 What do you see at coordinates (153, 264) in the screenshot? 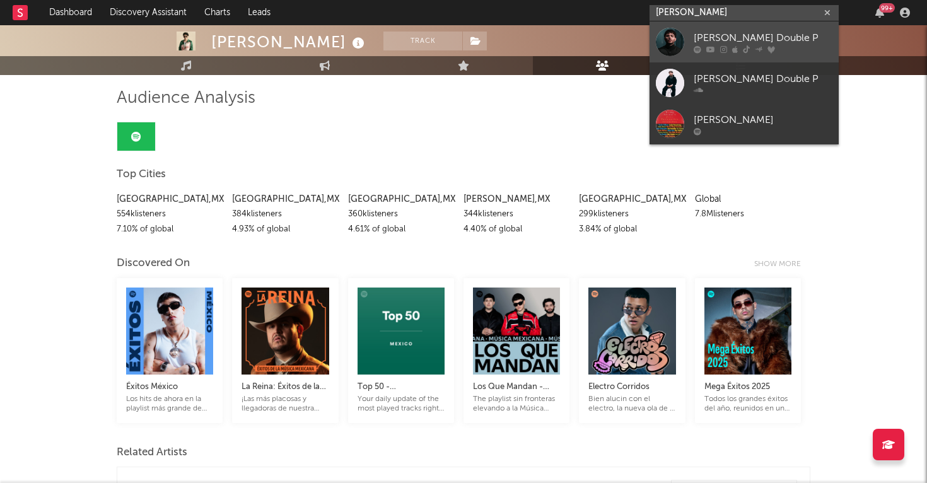
I see `div: Discovered On` at bounding box center [153, 264].